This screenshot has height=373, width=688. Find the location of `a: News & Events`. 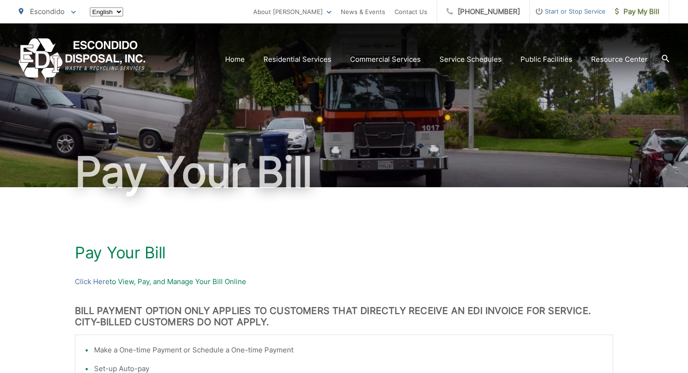

a: News & Events is located at coordinates (363, 12).